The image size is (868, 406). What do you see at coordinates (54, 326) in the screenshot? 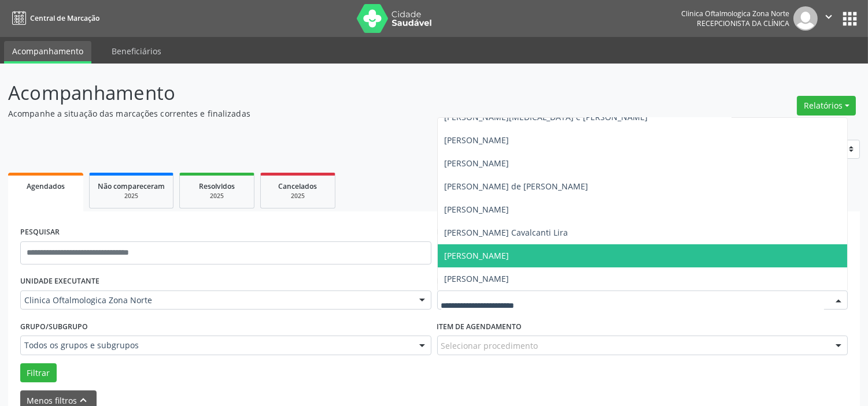
I see `label: Grupo/Subgrupo` at bounding box center [54, 326].